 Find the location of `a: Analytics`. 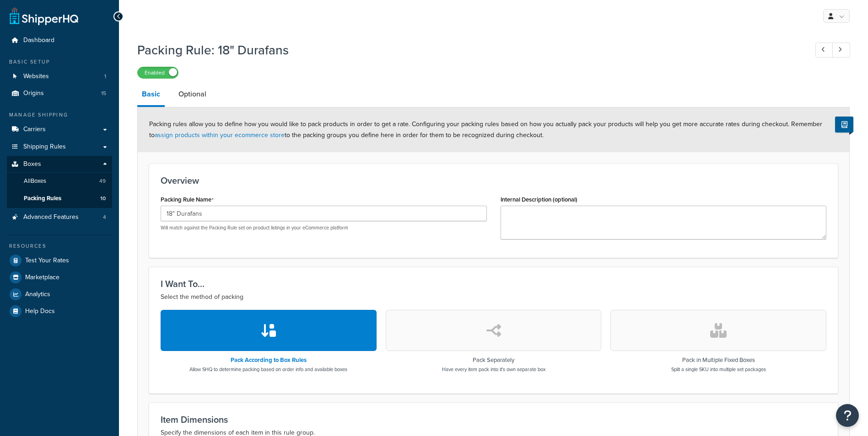

a: Analytics is located at coordinates (60, 294).